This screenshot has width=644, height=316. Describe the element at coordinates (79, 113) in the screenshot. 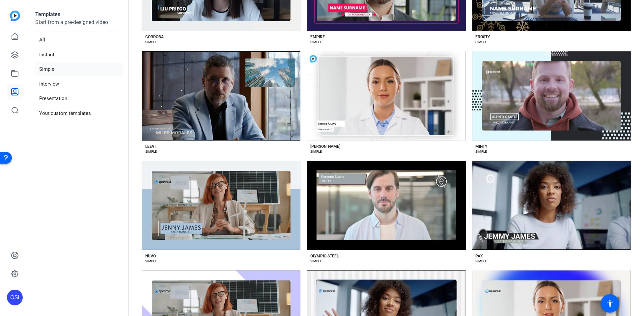

I see `li: Your custom templates` at that location.